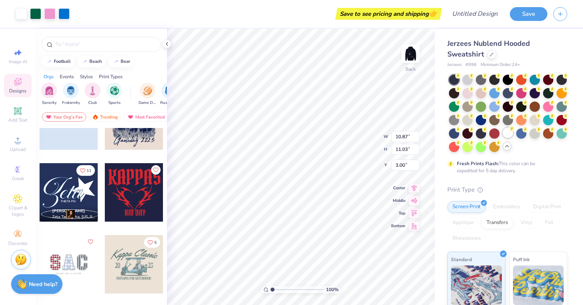 Image resolution: width=583 pixels, height=305 pixels. I want to click on span: Rush & Bid, so click(169, 103).